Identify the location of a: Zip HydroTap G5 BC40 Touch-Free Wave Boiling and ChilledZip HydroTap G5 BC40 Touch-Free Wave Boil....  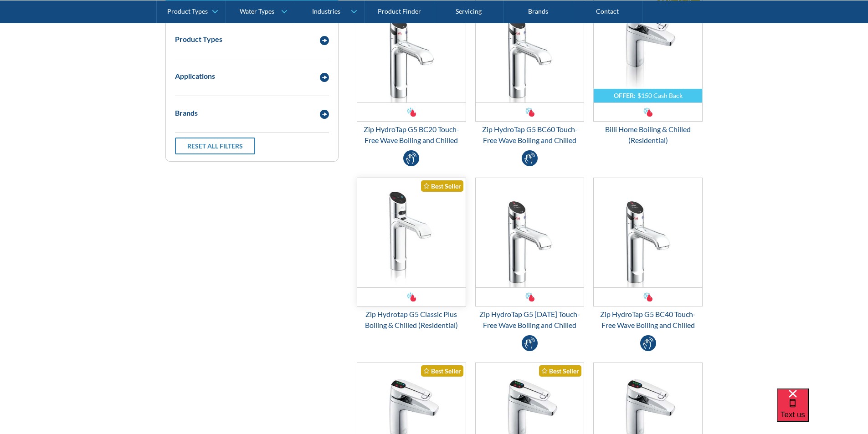
(647, 254).